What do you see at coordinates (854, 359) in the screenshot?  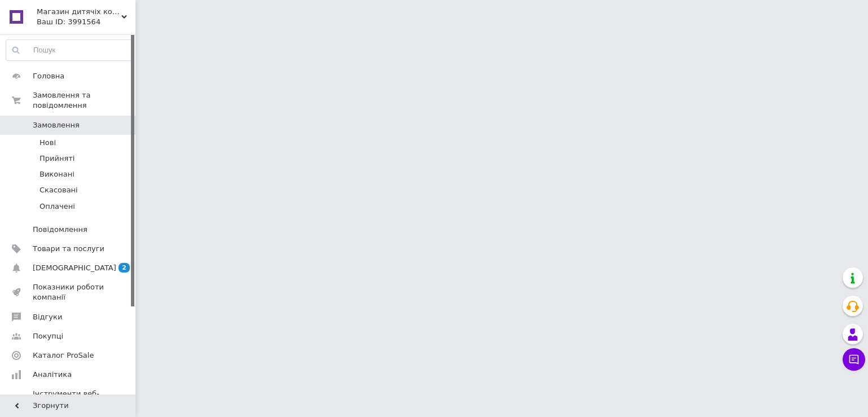 I see `button: Чат з покупцем` at bounding box center [854, 359].